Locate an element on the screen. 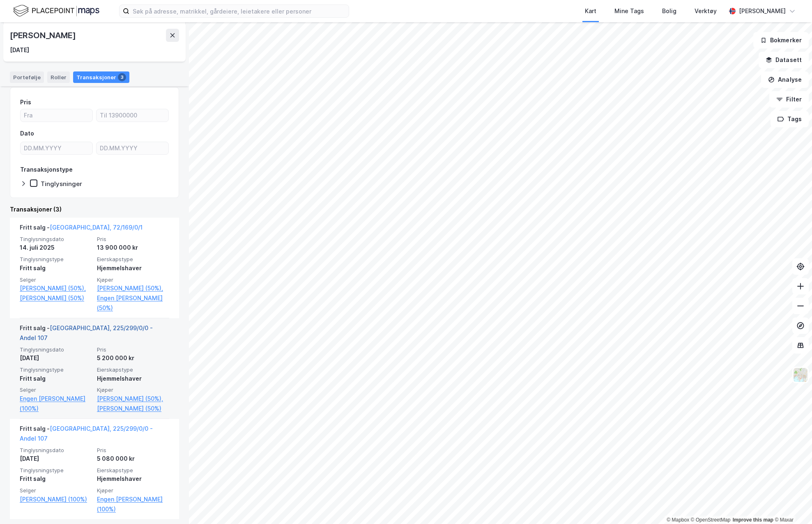  div: Transaksjoner is located at coordinates (101, 77).